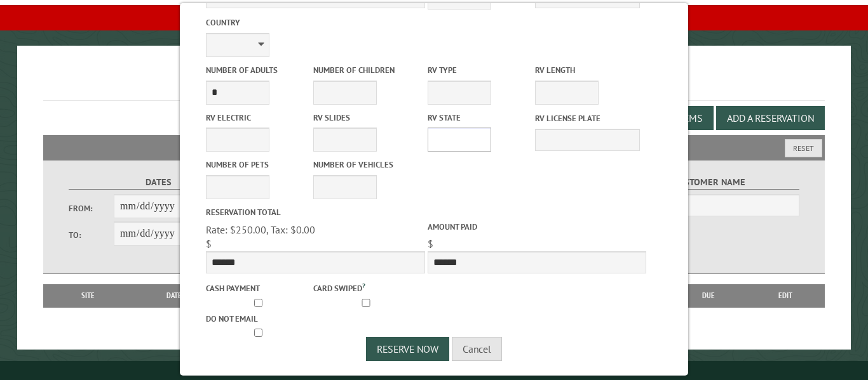 The image size is (868, 380). Describe the element at coordinates (366, 70) in the screenshot. I see `label: Number of Children` at that location.